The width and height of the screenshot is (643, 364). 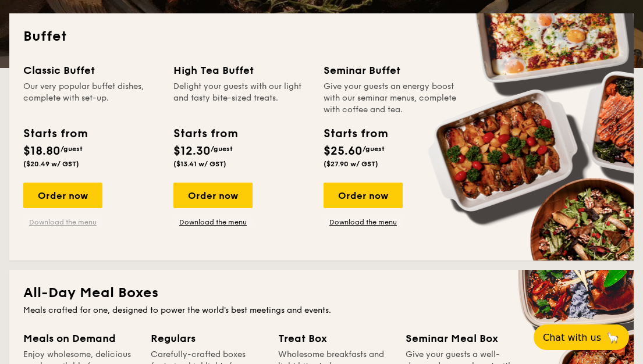 I want to click on h2: All-Day Meal Boxes, so click(x=321, y=293).